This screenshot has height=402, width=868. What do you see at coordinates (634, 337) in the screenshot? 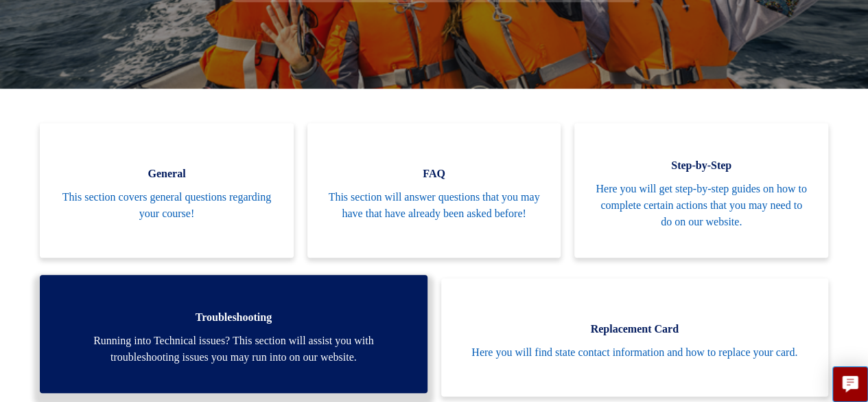
I see `a: Replacement Card Here you will find state contact information and how to replace your card.` at bounding box center [634, 337].